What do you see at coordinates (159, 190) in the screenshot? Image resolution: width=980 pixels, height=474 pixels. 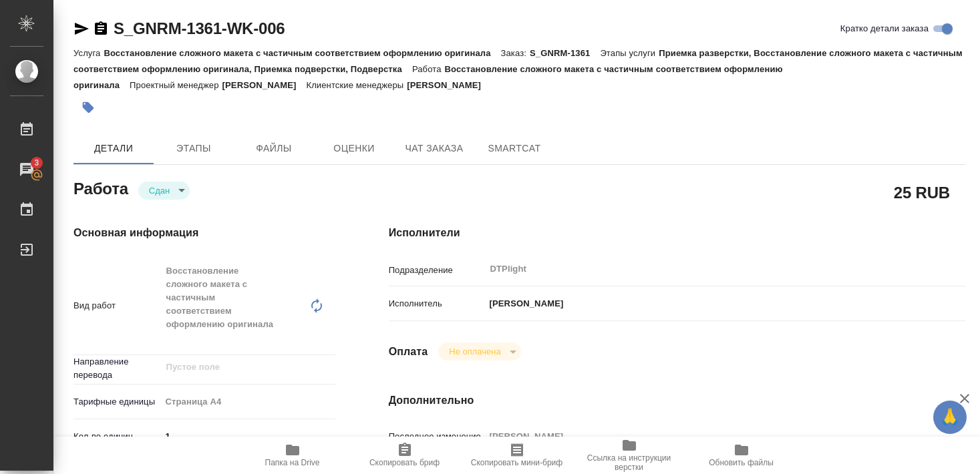 I see `button: Сдан` at bounding box center [159, 190].